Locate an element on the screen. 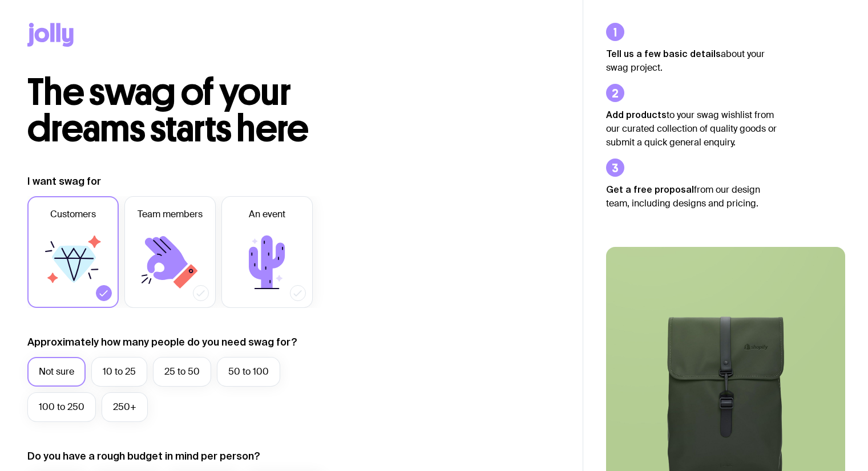 The width and height of the screenshot is (868, 471). span: The swag of your dreams starts here is located at coordinates (168, 110).